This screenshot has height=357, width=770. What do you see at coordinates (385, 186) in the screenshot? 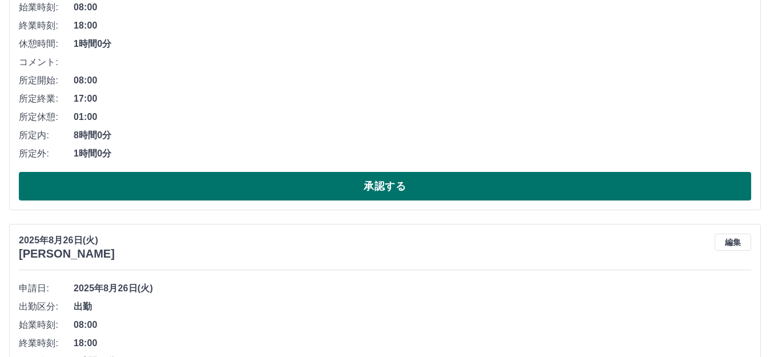
I see `button: 承認する` at bounding box center [385, 186].